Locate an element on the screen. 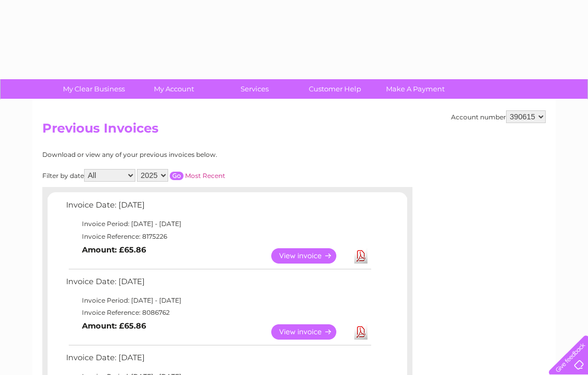  td: Invoice Reference: 8175226 is located at coordinates (218, 237).